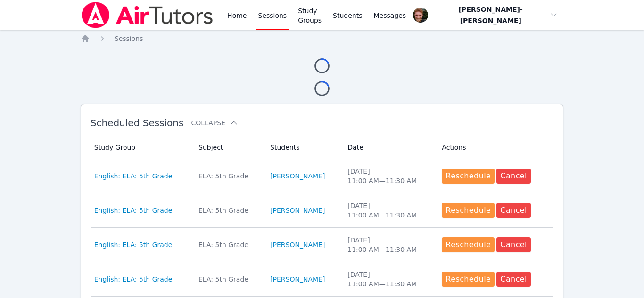 The height and width of the screenshot is (298, 644). What do you see at coordinates (322, 39) in the screenshot?
I see `nav: Breadcrumb` at bounding box center [322, 39].